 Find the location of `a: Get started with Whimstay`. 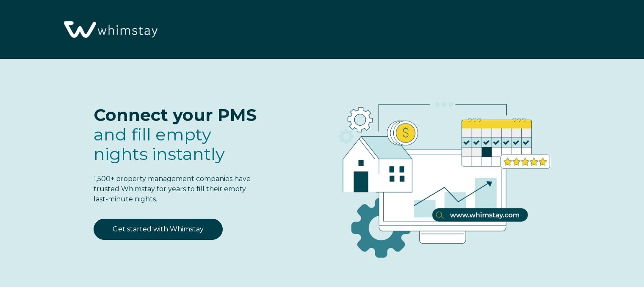

a: Get started with Whimstay is located at coordinates (158, 229).